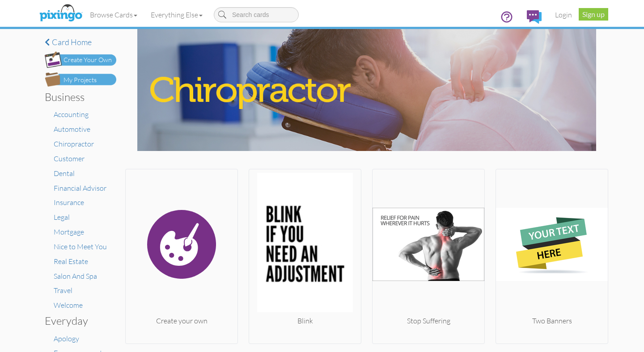  I want to click on span: Dental, so click(64, 173).